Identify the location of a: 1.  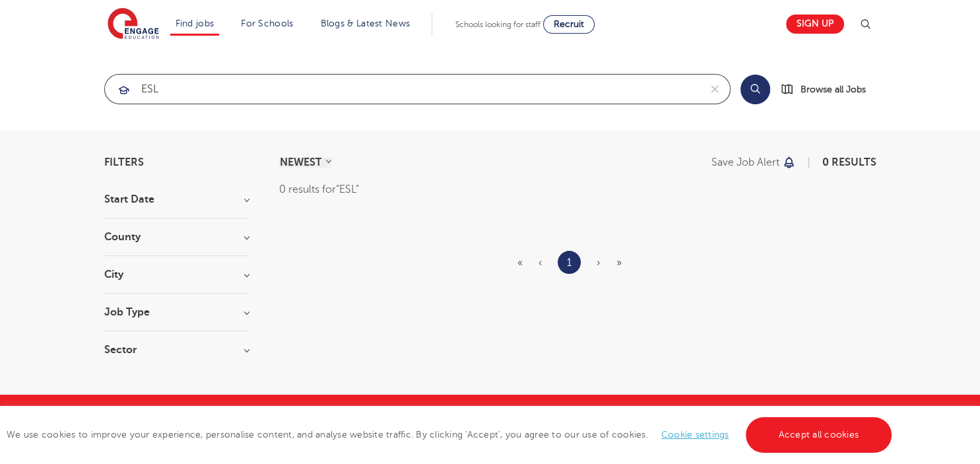
(569, 263).